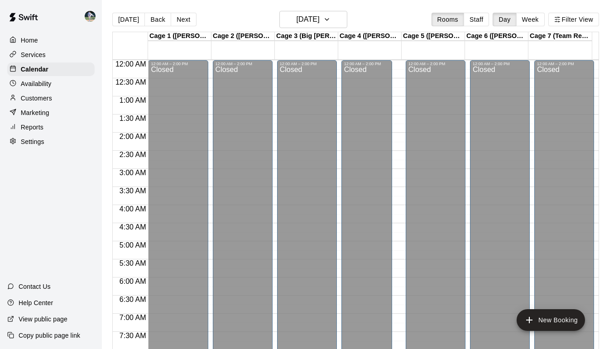 The height and width of the screenshot is (349, 609). Describe the element at coordinates (133, 263) in the screenshot. I see `span: 5:30 AM` at that location.